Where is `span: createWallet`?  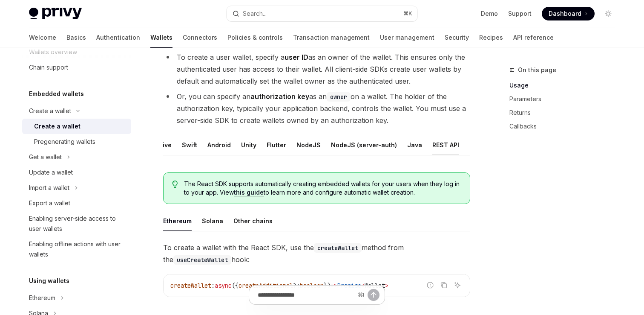
span: createWallet is located at coordinates (191, 285).